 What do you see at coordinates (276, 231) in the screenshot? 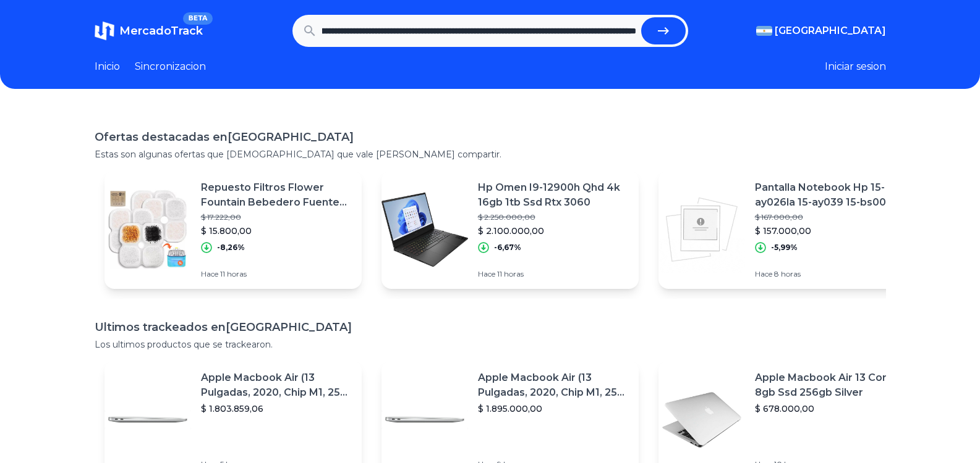
I see `p: $ 15.800,00` at bounding box center [276, 231].